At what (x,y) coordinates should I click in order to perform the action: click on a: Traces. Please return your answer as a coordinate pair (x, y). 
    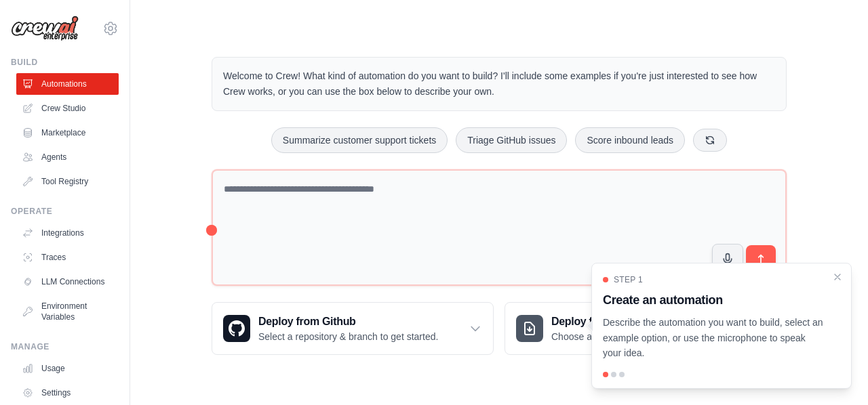
    Looking at the image, I should click on (67, 258).